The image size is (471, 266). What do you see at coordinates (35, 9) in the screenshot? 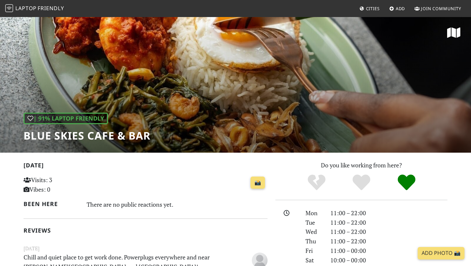
I see `a: LaptopFriendly LaptopFriendly` at bounding box center [35, 9].